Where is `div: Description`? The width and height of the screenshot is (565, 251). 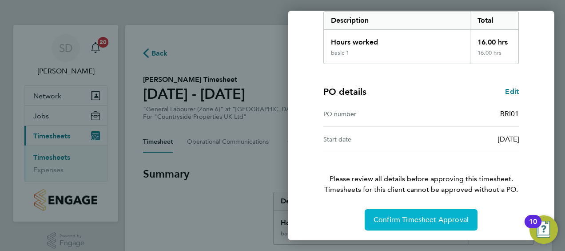 div: Description is located at coordinates (397, 20).